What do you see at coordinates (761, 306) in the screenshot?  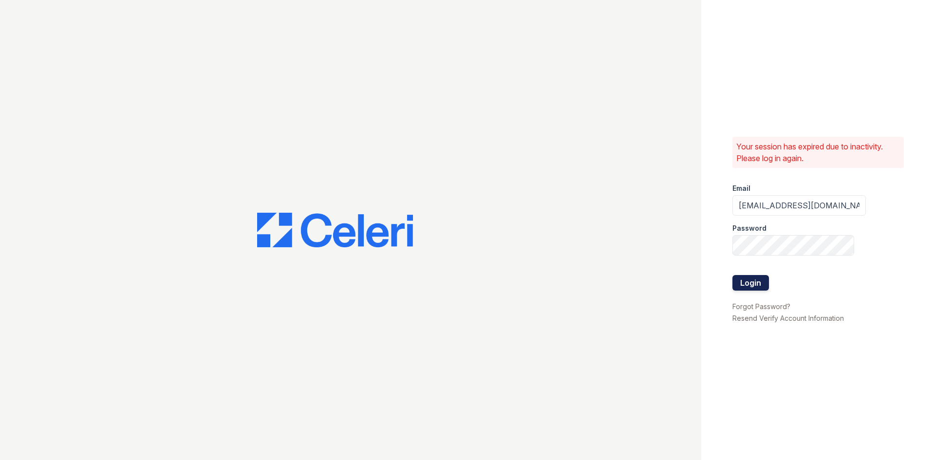 I see `a: Forgot Password?` at bounding box center [761, 306].